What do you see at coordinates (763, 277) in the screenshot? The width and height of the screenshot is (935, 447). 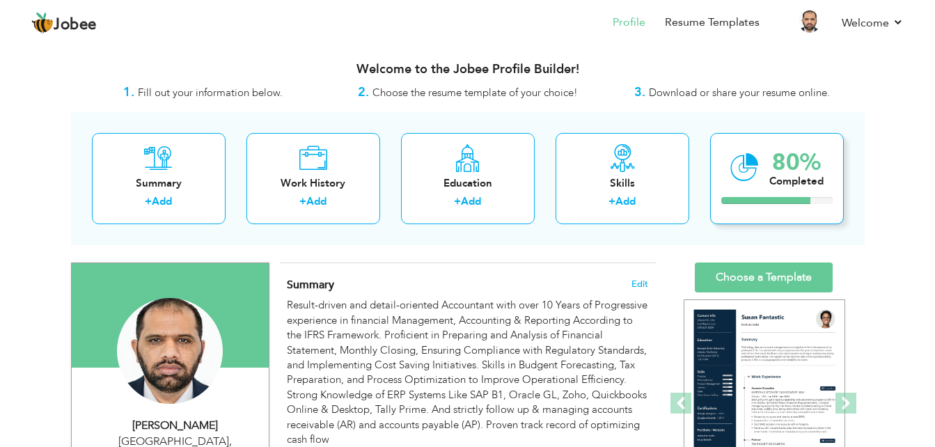 I see `a: Choose a Template` at bounding box center [763, 277].